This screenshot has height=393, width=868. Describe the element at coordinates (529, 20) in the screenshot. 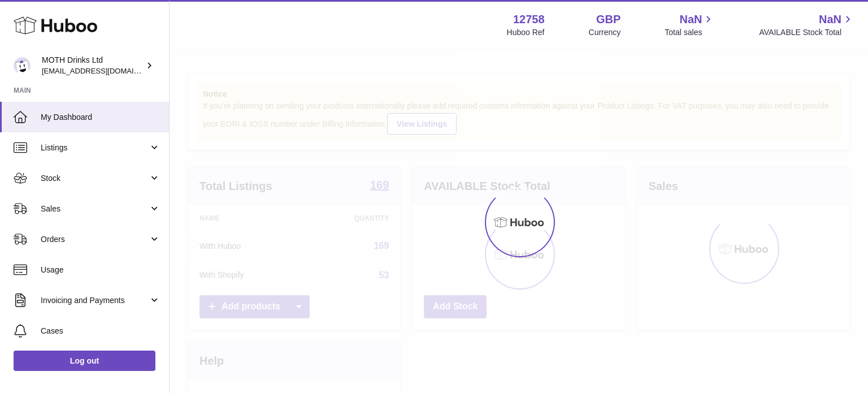

I see `strong: 12758` at that location.